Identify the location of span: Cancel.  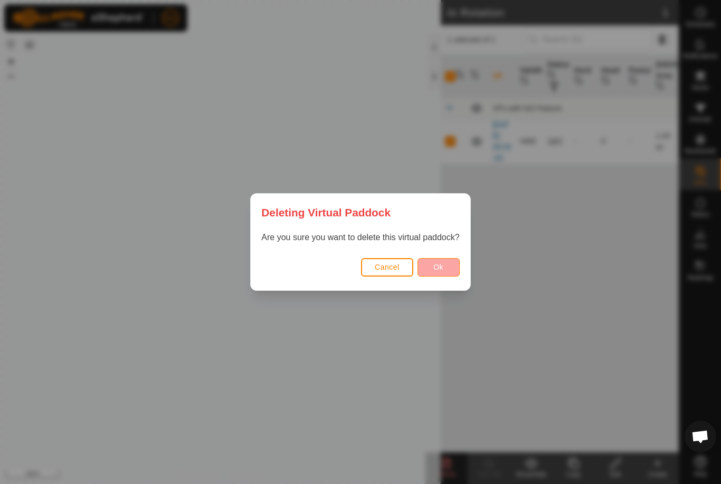
(387, 267).